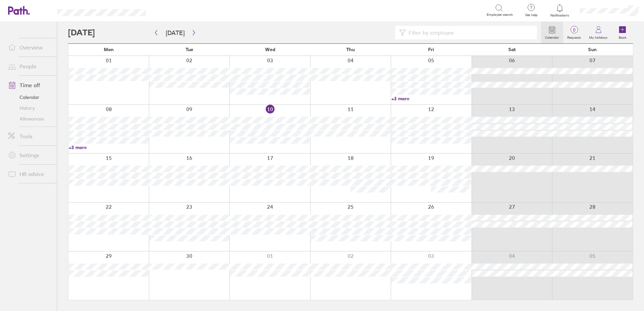 This screenshot has height=311, width=644. I want to click on a: Allowances, so click(30, 119).